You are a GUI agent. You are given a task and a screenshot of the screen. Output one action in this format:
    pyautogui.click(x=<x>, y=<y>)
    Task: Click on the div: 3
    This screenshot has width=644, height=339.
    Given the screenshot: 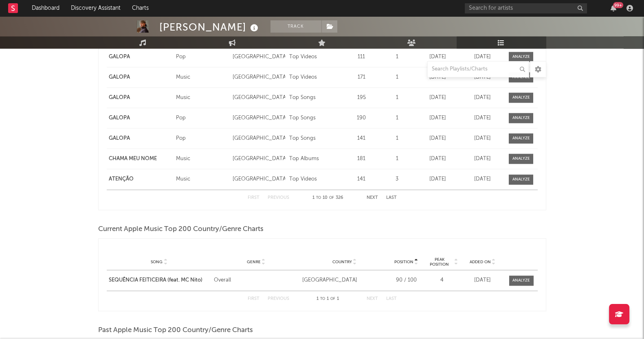 What is the action you would take?
    pyautogui.click(x=397, y=179)
    